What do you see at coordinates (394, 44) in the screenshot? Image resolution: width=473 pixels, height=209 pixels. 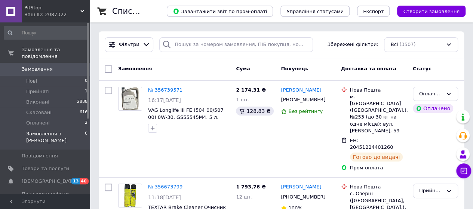 I see `span: Всі` at bounding box center [394, 44].